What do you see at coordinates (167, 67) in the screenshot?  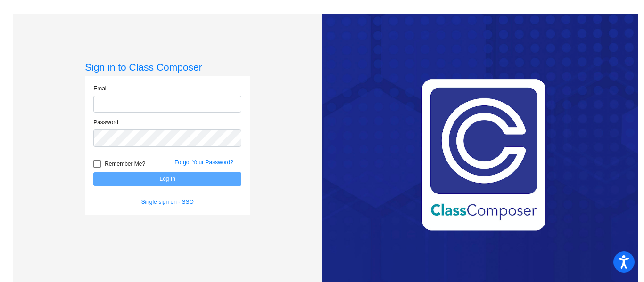 I see `h3: Sign in to Class Composer` at bounding box center [167, 67].